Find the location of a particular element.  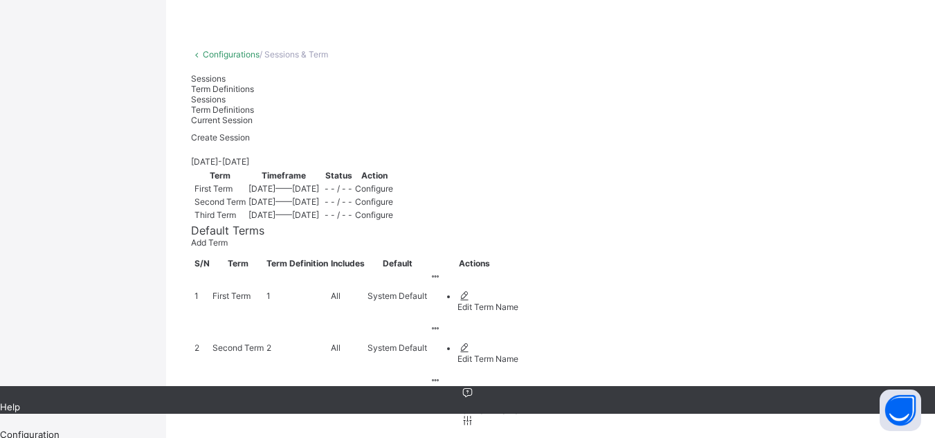

span: Current Session is located at coordinates (221, 120).